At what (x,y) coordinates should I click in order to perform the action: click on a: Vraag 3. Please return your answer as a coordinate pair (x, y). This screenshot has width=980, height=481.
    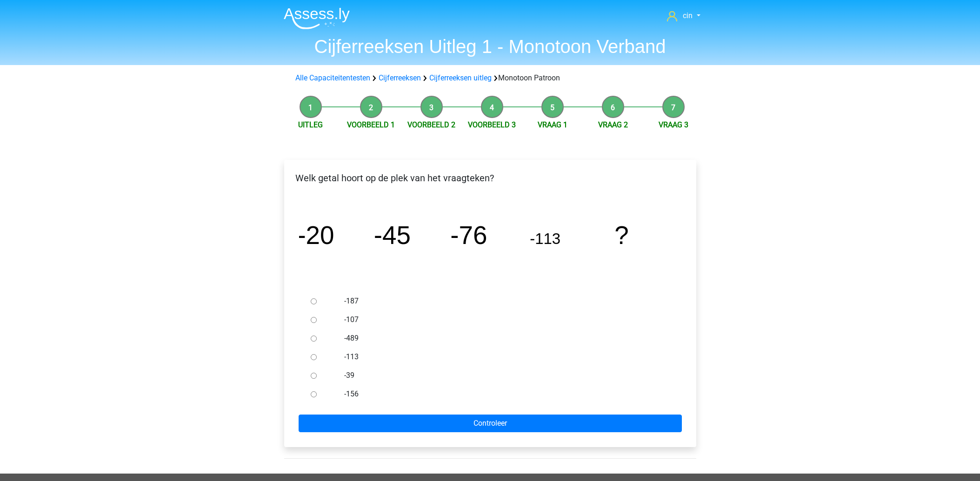
    Looking at the image, I should click on (674, 124).